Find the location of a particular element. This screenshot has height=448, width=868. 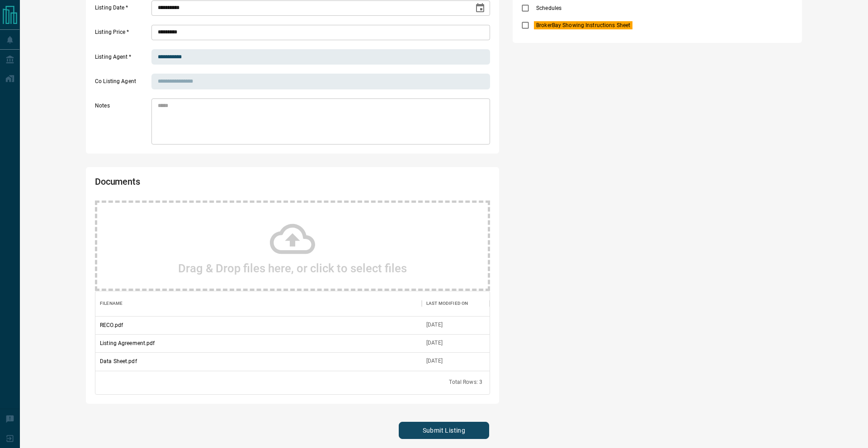

p: Listing Agreement.pdf is located at coordinates (127, 343).